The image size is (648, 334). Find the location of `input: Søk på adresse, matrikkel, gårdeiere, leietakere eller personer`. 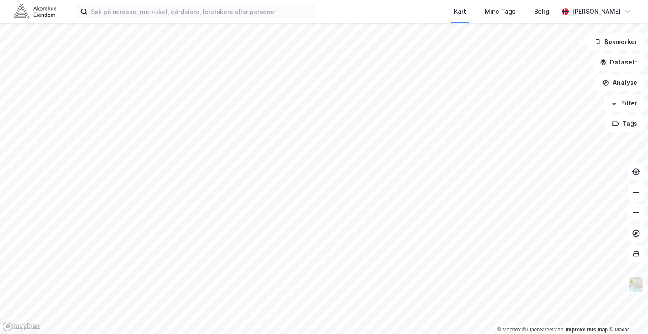

input: Søk på adresse, matrikkel, gårdeiere, leietakere eller personer is located at coordinates (201, 12).